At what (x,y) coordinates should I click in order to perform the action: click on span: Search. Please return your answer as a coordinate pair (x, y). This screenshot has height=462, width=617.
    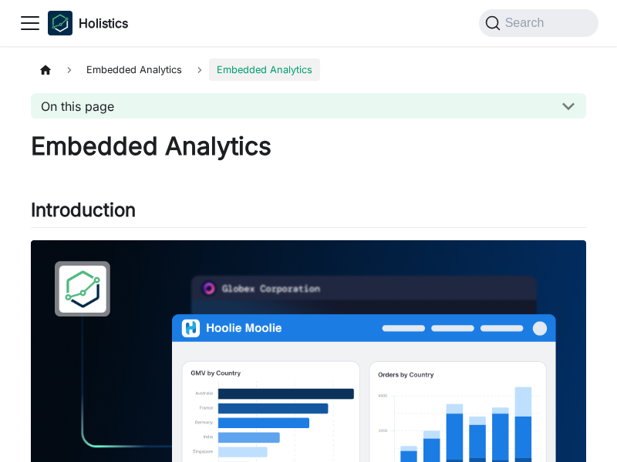
    Looking at the image, I should click on (526, 23).